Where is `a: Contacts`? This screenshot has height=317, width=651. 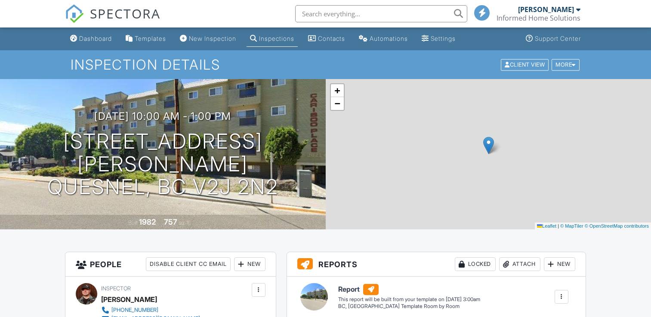
a: Contacts is located at coordinates (326, 39).